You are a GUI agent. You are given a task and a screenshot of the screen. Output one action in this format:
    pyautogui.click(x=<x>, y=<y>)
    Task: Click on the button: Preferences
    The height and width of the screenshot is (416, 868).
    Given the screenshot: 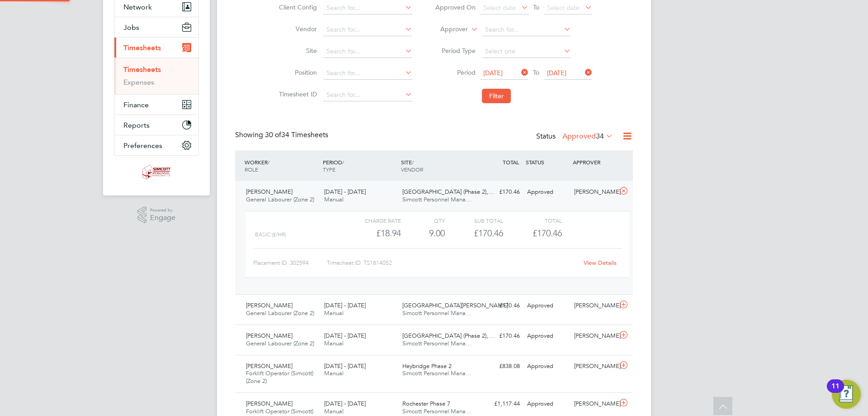 What is the action you would take?
    pyautogui.click(x=157, y=145)
    